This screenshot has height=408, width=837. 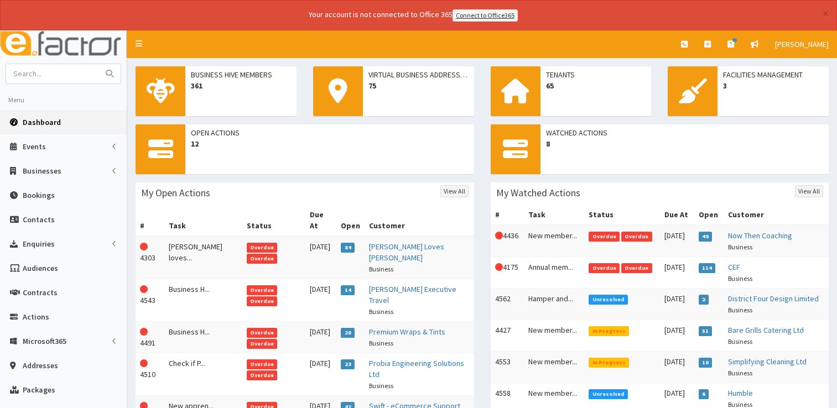 I want to click on span: Facilities Management, so click(x=773, y=75).